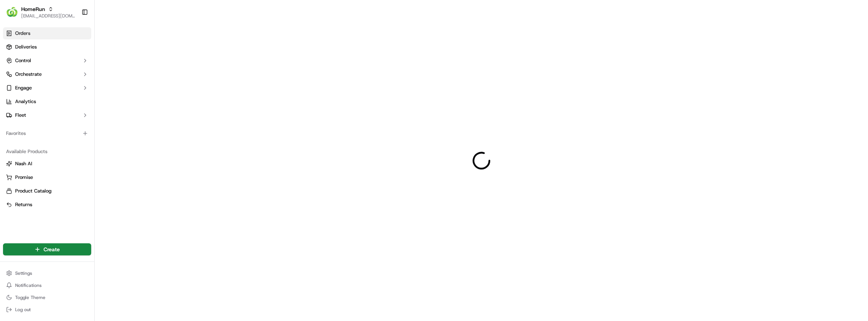  I want to click on a: Orders, so click(47, 34).